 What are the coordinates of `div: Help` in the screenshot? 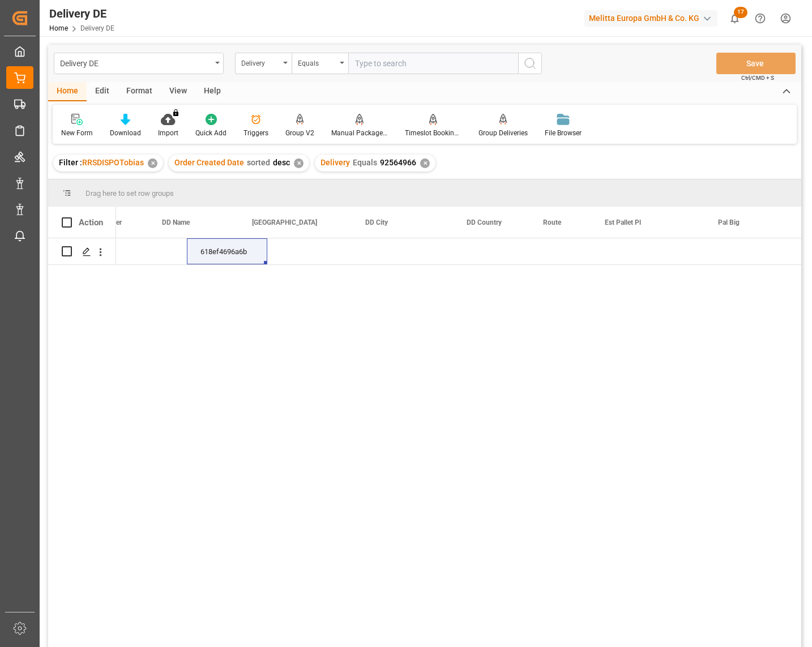 It's located at (212, 92).